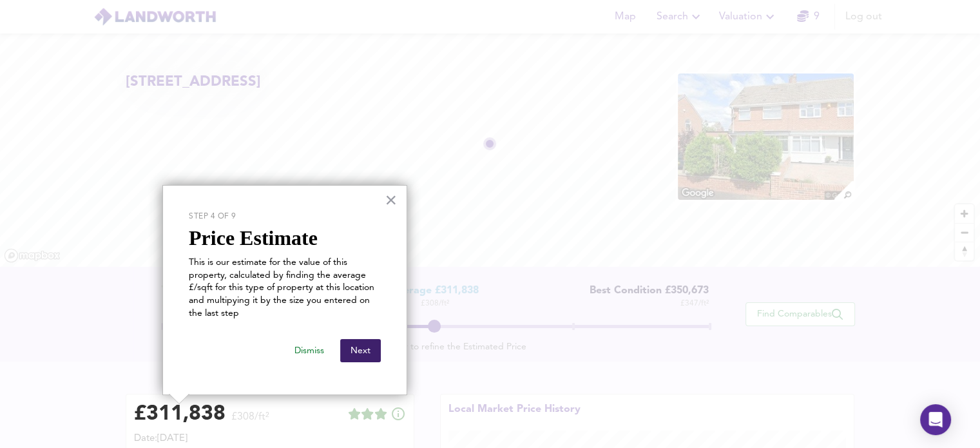 The image size is (980, 448). Describe the element at coordinates (360, 351) in the screenshot. I see `button: Next` at that location.